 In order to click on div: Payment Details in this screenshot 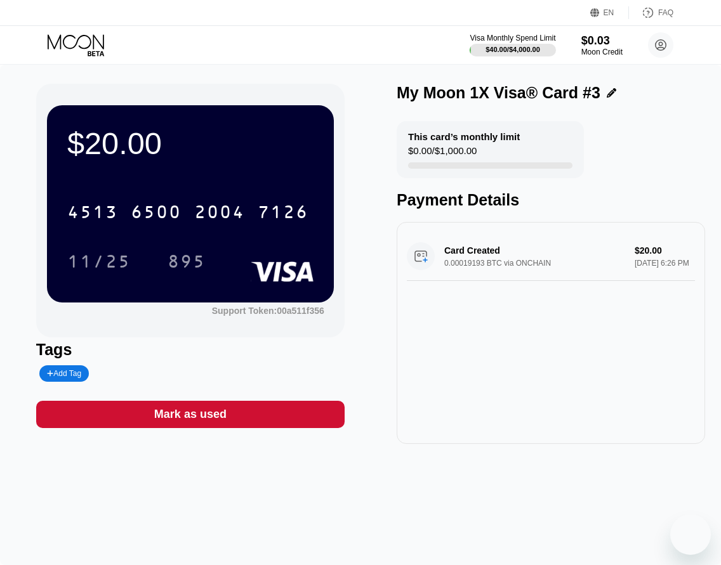, I will do `click(551, 200)`.